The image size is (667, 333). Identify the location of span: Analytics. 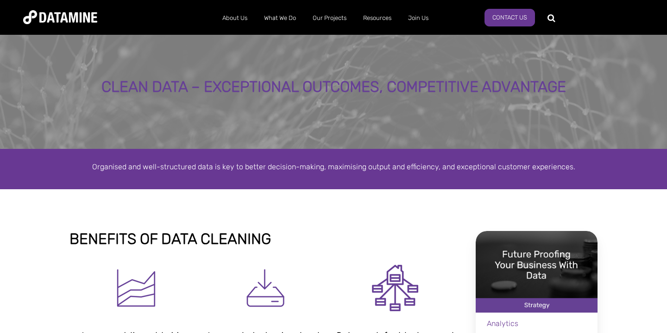
(502, 323).